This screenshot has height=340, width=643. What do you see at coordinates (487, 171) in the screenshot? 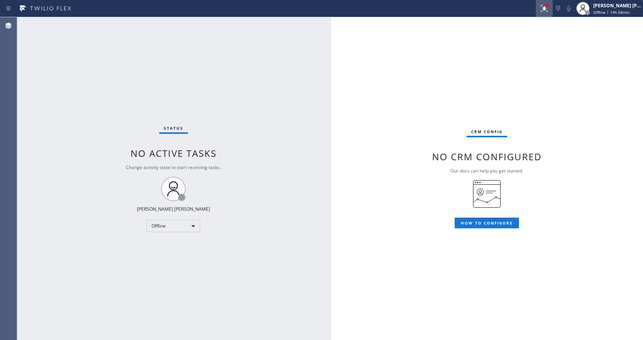
I see `span: Our docs can help you get started.` at bounding box center [487, 171].